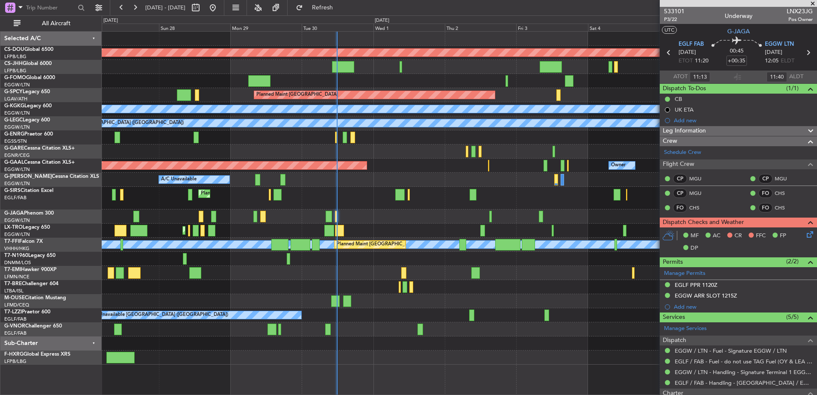 The height and width of the screenshot is (395, 817). What do you see at coordinates (694, 236) in the screenshot?
I see `span: MF` at bounding box center [694, 236].